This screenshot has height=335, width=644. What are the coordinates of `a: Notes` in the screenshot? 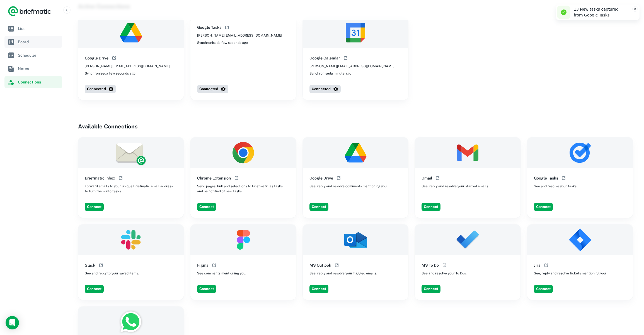 It's located at (33, 68).